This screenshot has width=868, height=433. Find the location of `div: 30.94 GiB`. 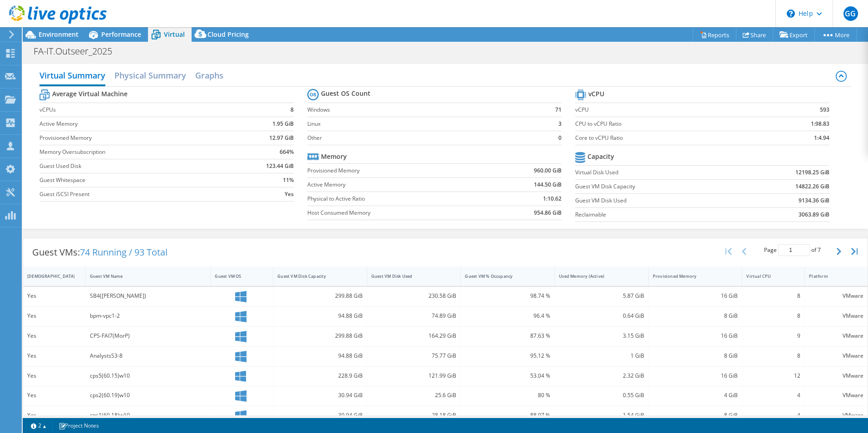

div: 30.94 GiB is located at coordinates (320, 396).